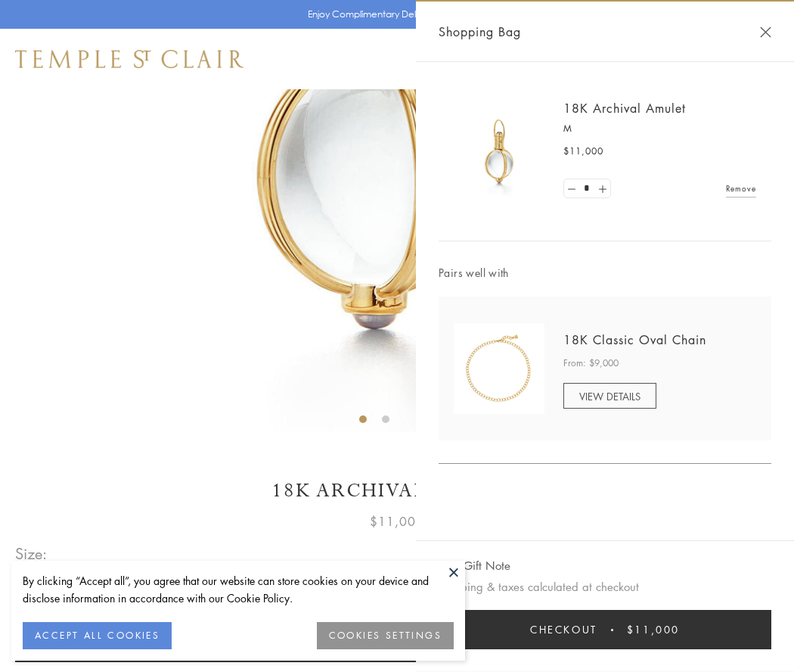  What do you see at coordinates (605, 272) in the screenshot?
I see `span: Pairs well with` at bounding box center [605, 272].